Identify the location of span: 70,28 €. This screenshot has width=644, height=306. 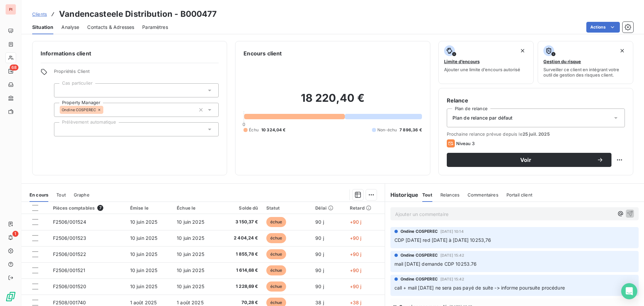
(241, 302).